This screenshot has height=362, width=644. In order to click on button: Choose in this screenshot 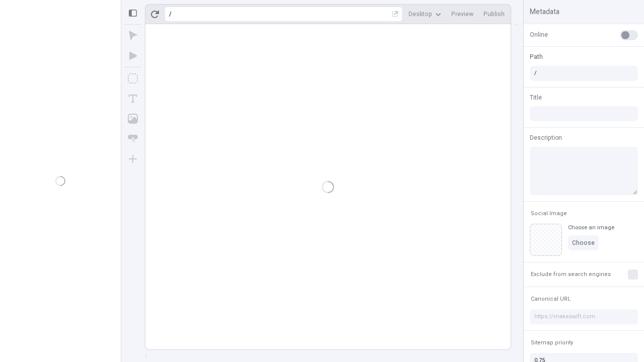, I will do `click(583, 243)`.